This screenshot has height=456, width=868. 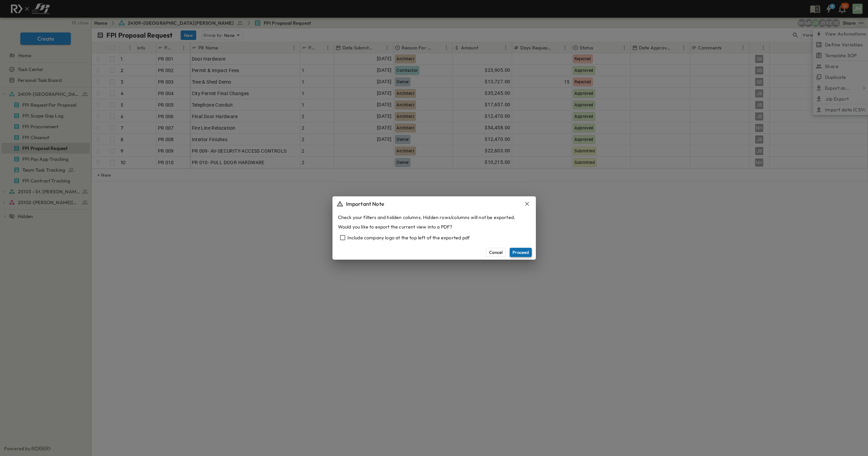 I want to click on p: Check your filters and hidden columns. Hidden rows/columns will not be exported., so click(x=427, y=217).